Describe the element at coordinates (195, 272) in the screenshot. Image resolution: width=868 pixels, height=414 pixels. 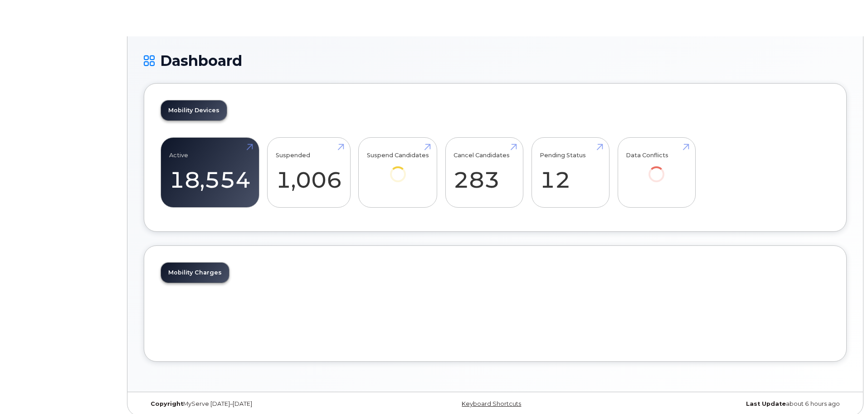
I see `a: Mobility Charges` at that location.